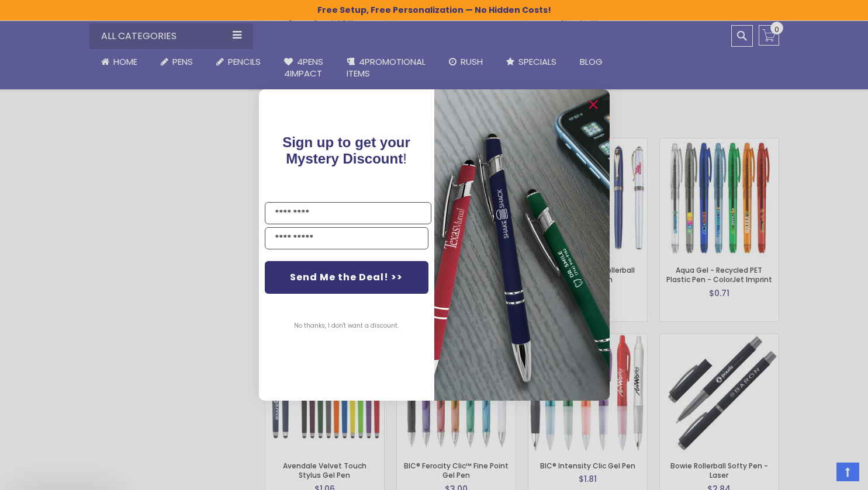 This screenshot has height=490, width=868. Describe the element at coordinates (593, 105) in the screenshot. I see `button: Close dialog` at that location.